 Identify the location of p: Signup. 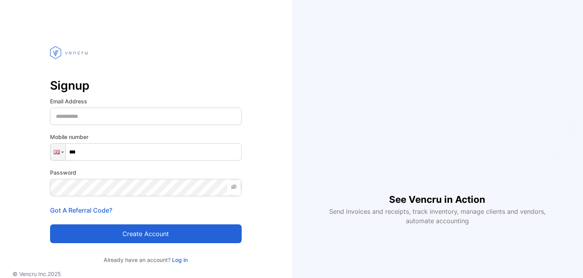
(146, 85).